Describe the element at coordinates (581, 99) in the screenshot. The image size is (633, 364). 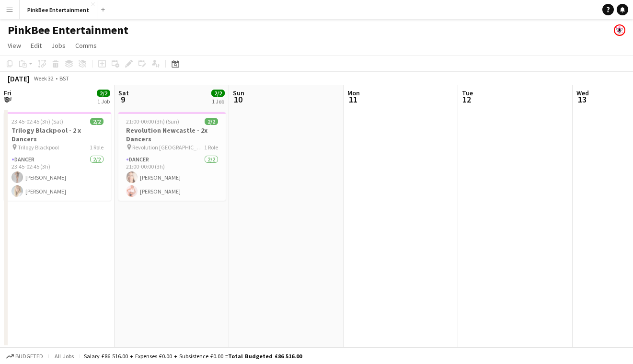
I see `span: 13` at that location.